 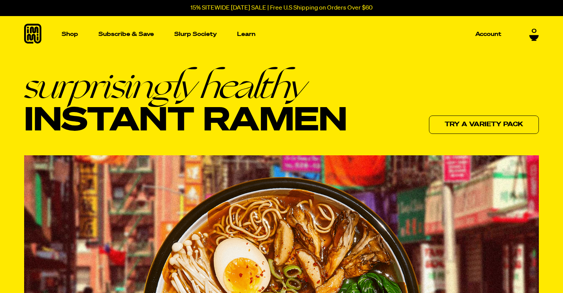 What do you see at coordinates (185, 103) in the screenshot?
I see `h1: Instant Ramen` at bounding box center [185, 103].